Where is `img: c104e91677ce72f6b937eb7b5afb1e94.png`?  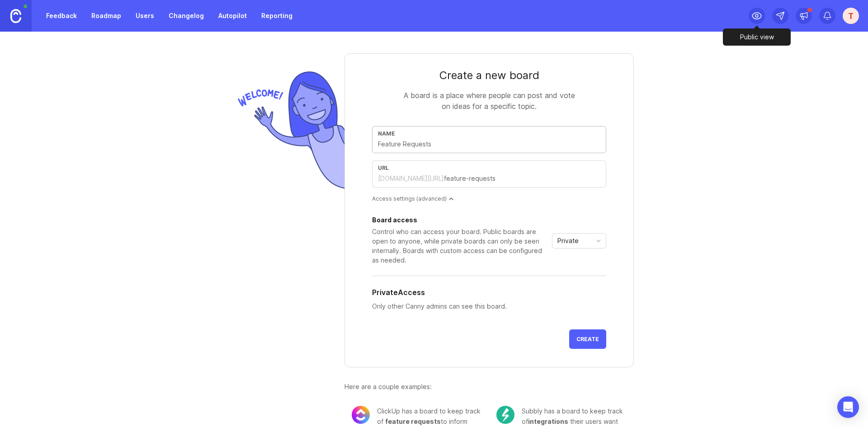
img: c104e91677ce72f6b937eb7b5afb1e94.png is located at coordinates (506, 415).